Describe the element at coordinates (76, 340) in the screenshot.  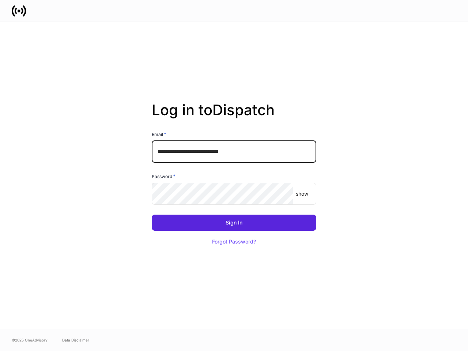
I see `a: Data Disclaimer` at that location.